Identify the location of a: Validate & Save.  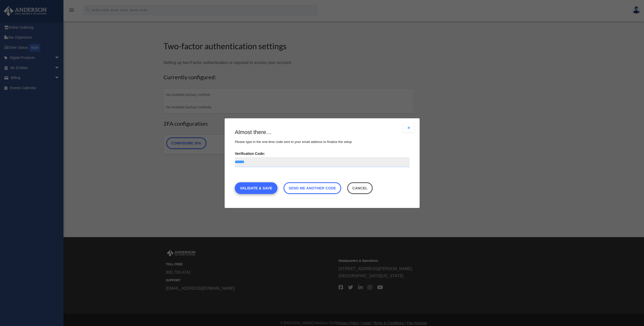
(256, 188).